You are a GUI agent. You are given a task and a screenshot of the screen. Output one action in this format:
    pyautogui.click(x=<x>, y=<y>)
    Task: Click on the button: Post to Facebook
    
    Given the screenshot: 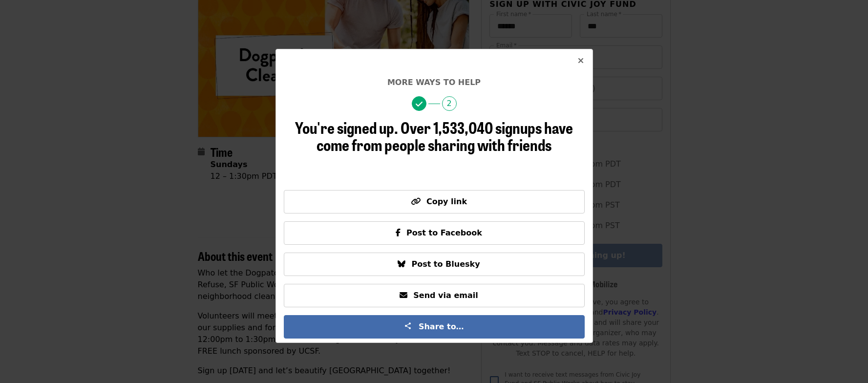 What is the action you would take?
    pyautogui.click(x=434, y=233)
    